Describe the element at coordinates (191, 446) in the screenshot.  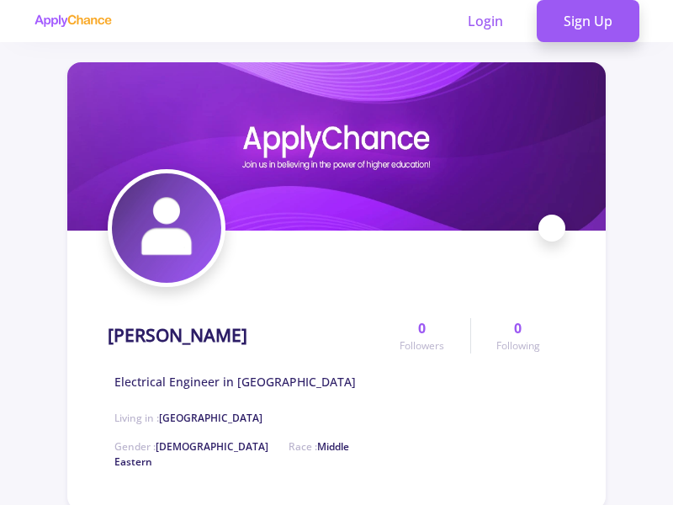
I see `span: Gender :` at that location.